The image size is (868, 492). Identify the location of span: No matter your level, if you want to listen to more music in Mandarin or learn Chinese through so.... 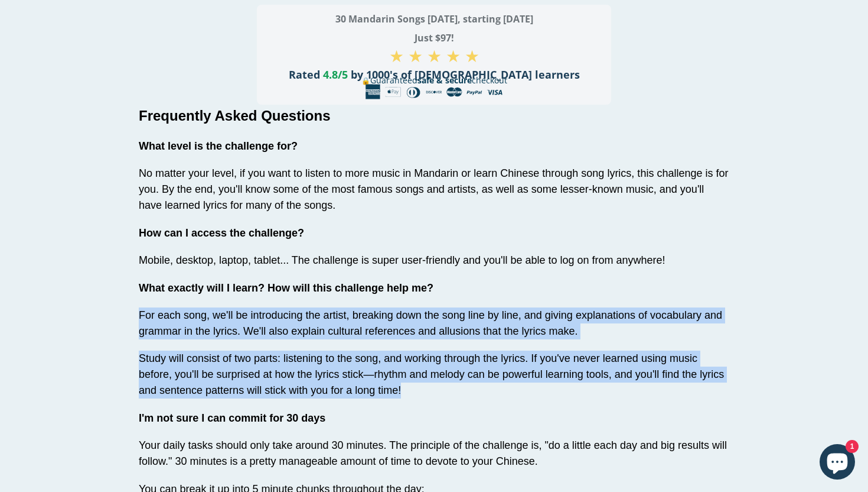
(434, 189).